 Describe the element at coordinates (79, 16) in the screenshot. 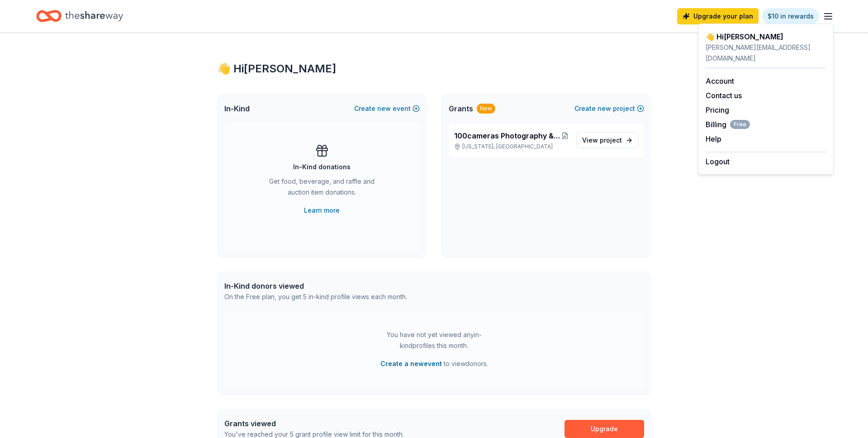

I see `a: Home` at that location.